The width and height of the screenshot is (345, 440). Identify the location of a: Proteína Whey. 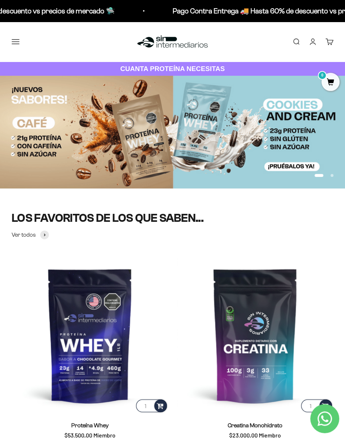
(90, 425).